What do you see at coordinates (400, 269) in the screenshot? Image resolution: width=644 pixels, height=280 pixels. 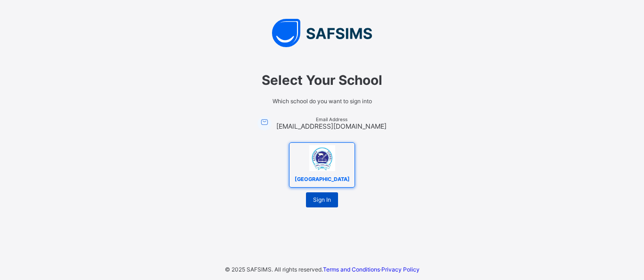 I see `a: Privacy Policy` at bounding box center [400, 269].